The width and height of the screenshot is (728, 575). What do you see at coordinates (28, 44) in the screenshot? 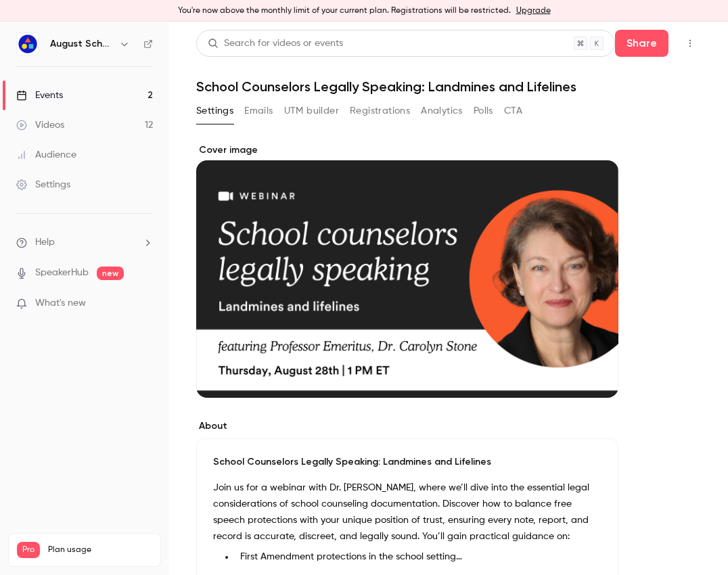
I see `img: August Schools` at bounding box center [28, 44].